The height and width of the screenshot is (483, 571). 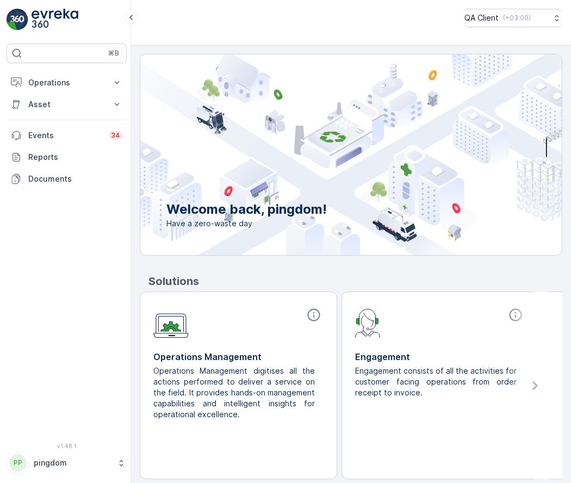 I want to click on p: Documents, so click(x=75, y=179).